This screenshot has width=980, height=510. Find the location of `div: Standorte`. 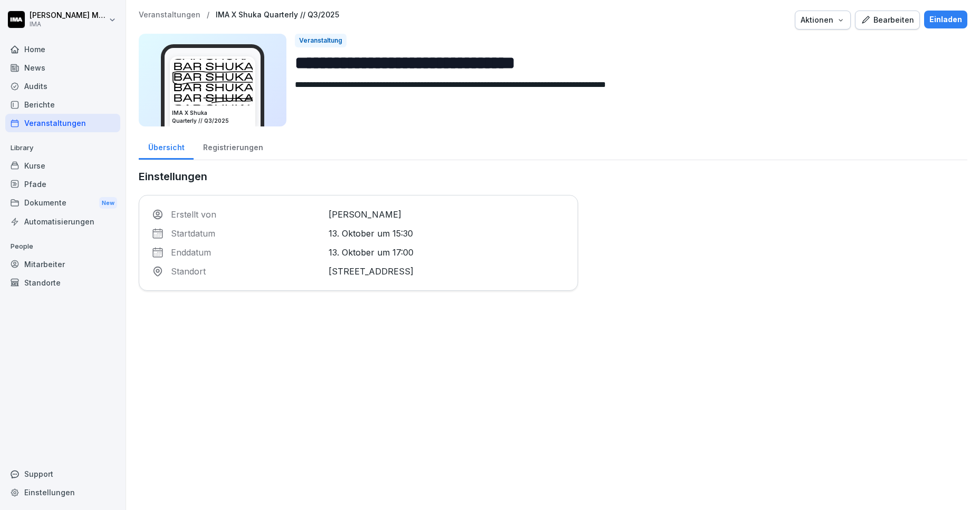

div: Standorte is located at coordinates (63, 282).